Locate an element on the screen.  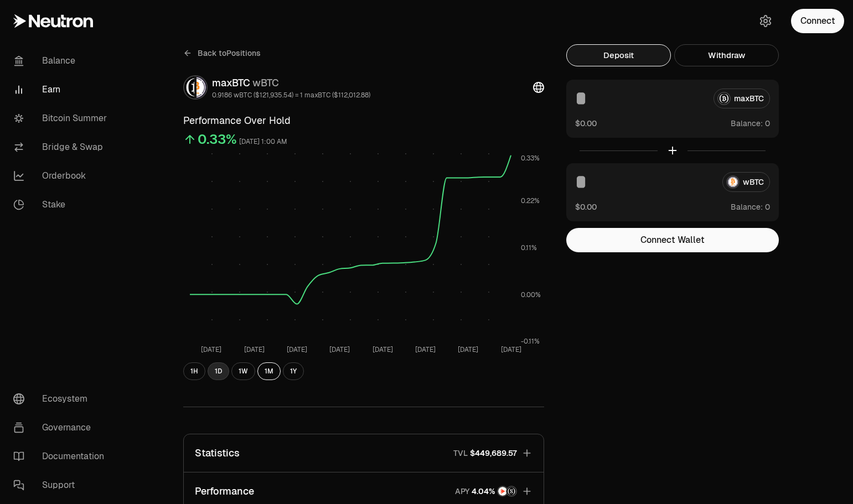
span: Back to Positions is located at coordinates (229, 53).